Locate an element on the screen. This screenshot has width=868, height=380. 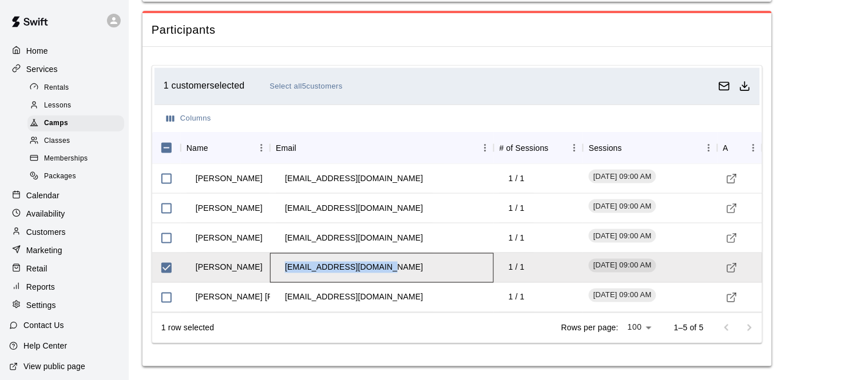
span: Participants is located at coordinates (457, 30).